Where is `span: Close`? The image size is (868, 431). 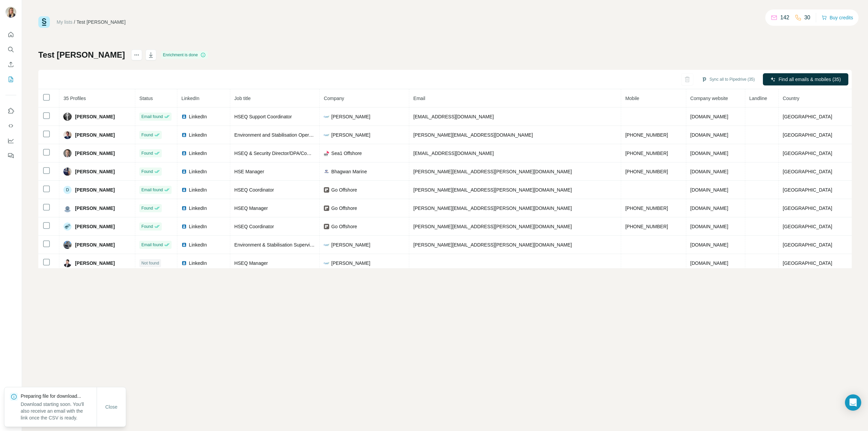
span: Close is located at coordinates (111, 407).